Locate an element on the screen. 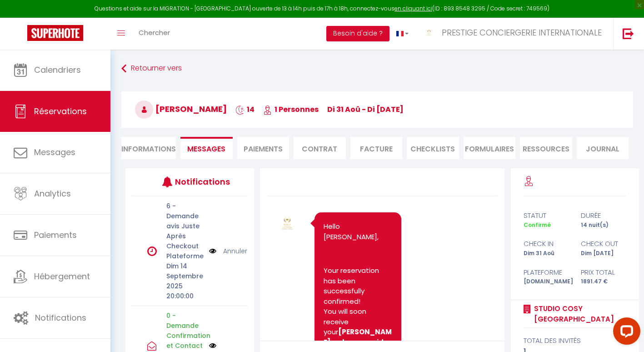 Image resolution: width=644 pixels, height=352 pixels. div: statut is located at coordinates (547, 216).